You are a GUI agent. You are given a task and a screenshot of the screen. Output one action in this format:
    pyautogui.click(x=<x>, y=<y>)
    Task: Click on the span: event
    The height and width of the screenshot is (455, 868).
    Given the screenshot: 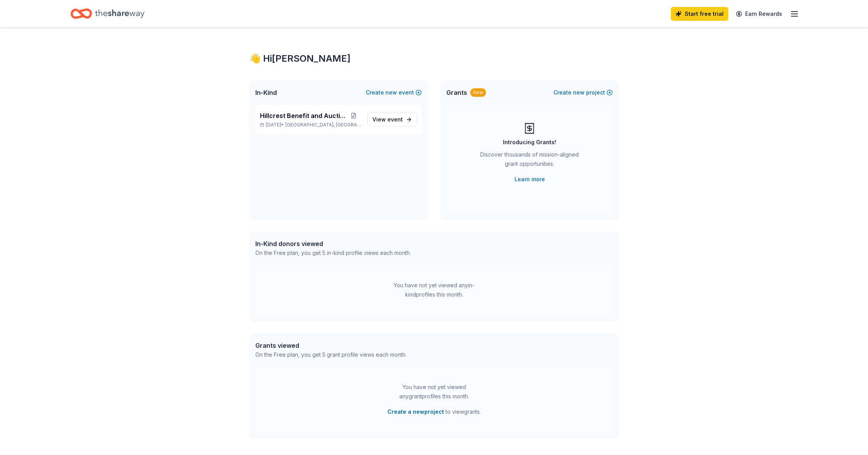 What is the action you would take?
    pyautogui.click(x=395, y=119)
    